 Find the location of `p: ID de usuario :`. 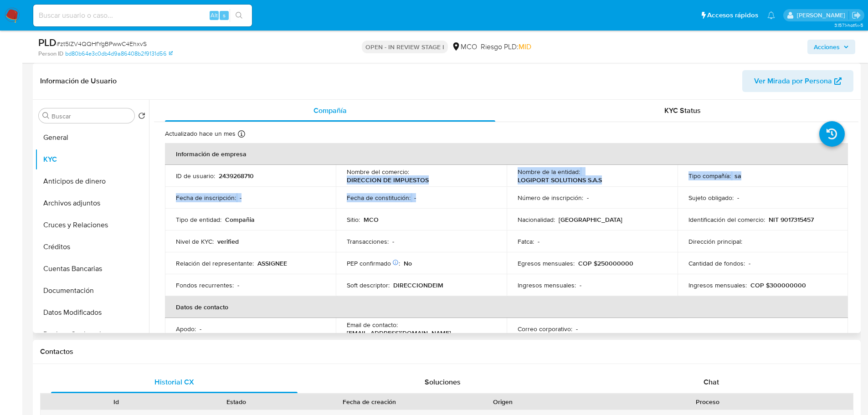

p: ID de usuario : is located at coordinates (195, 176).